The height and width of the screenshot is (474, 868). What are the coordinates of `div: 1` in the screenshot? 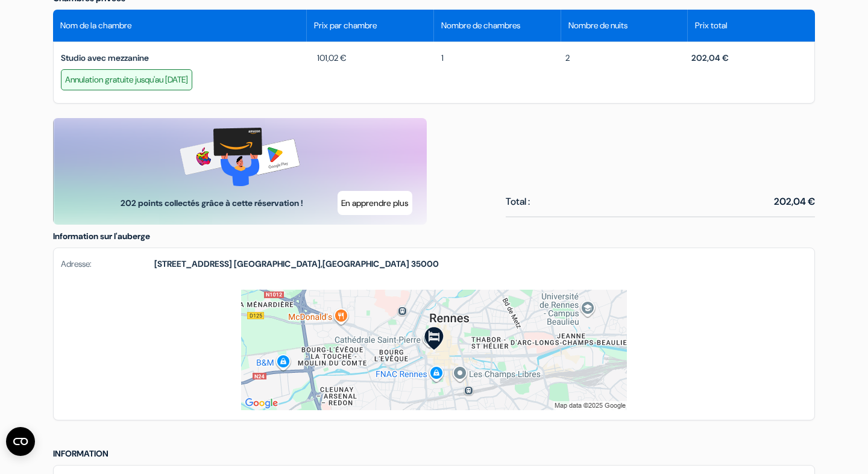 It's located at (496, 58).